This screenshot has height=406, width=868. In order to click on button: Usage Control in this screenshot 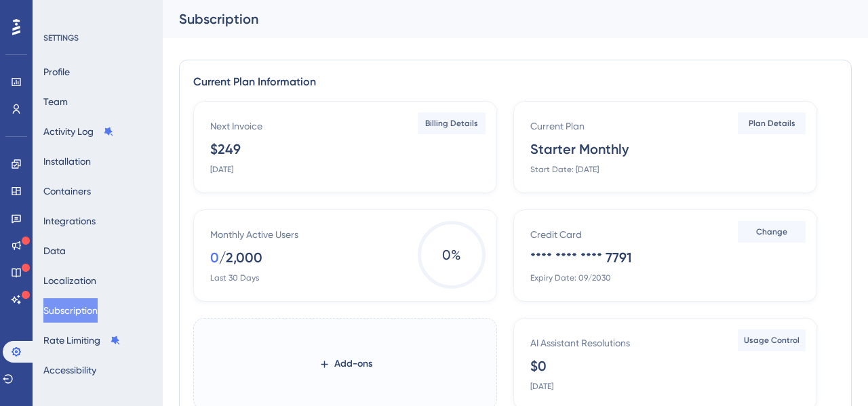, I will do `click(772, 340)`.